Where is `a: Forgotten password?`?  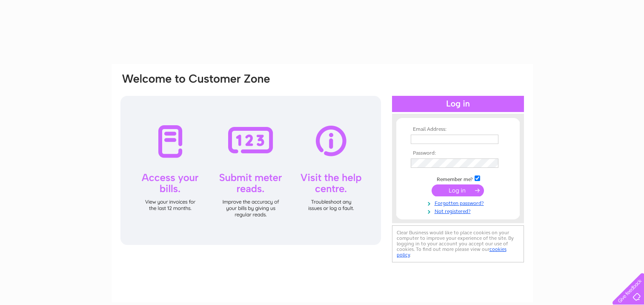 a: Forgotten password? is located at coordinates (459, 202).